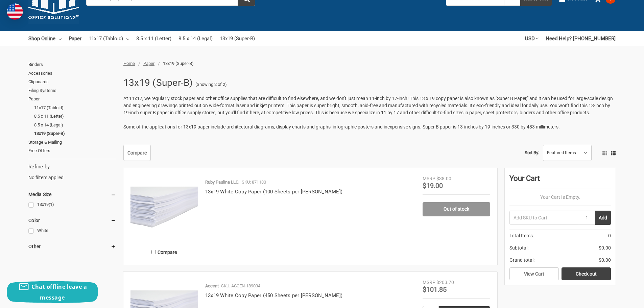  What do you see at coordinates (560, 181) in the screenshot?
I see `div: Your Cart` at bounding box center [560, 181].